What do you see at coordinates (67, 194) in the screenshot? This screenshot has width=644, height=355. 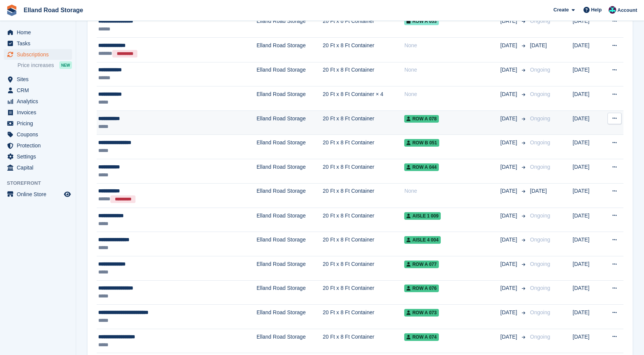 I see `a: Preview store` at bounding box center [67, 194].